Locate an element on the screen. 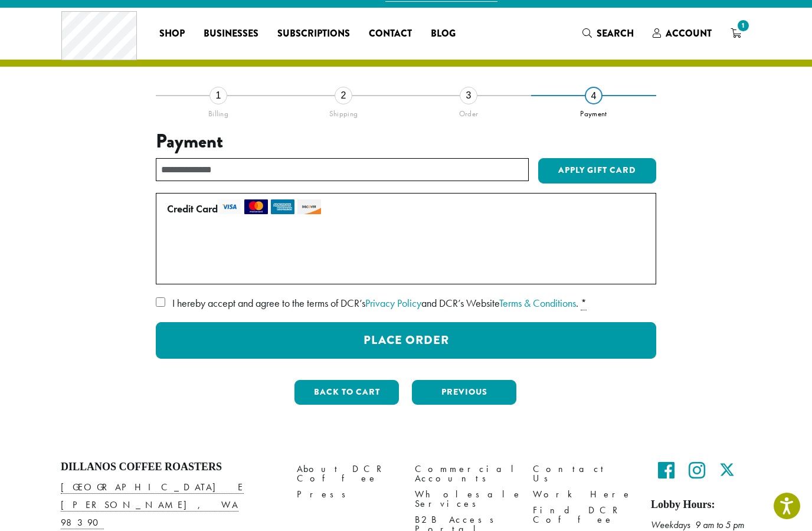  div: Shipping is located at coordinates (343, 112).